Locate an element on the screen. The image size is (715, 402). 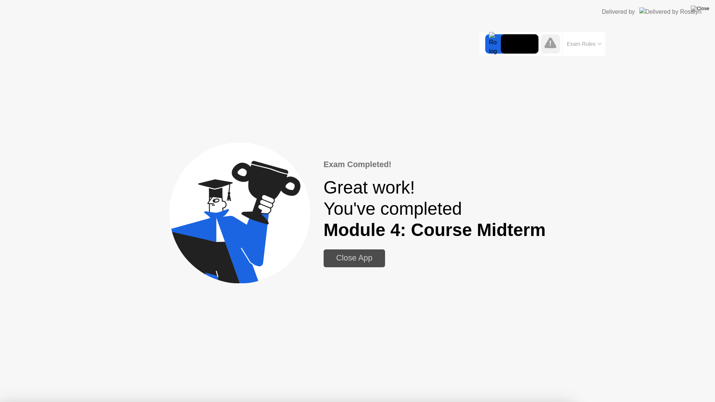
div: Exam Completed! is located at coordinates (435, 165).